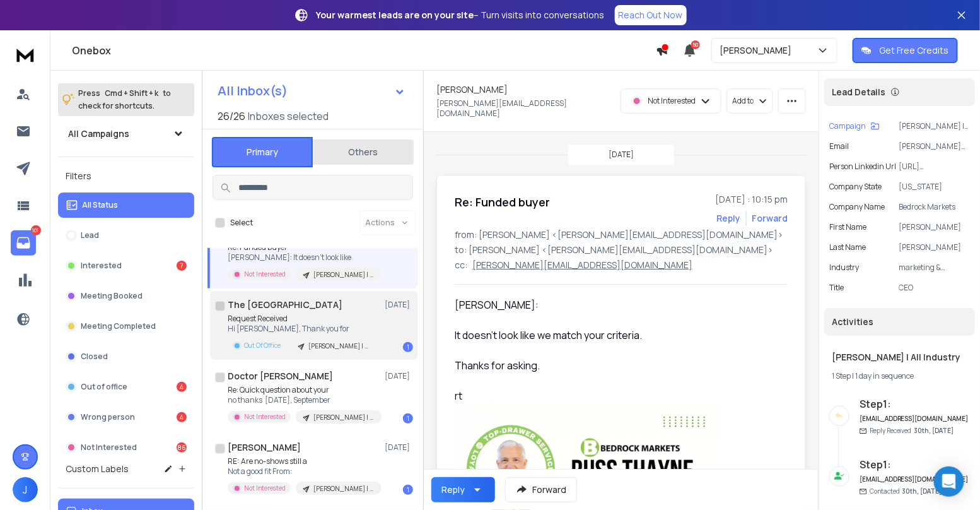 This screenshot has width=980, height=510. Describe the element at coordinates (742, 101) in the screenshot. I see `p: Add to` at that location.